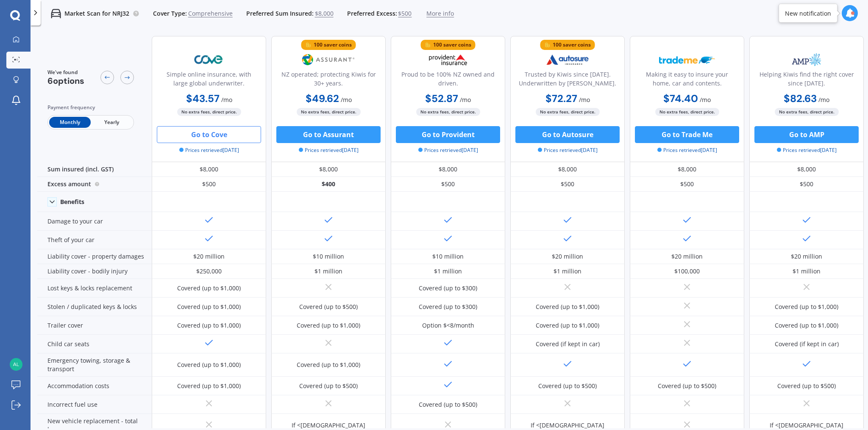 This screenshot has width=868, height=430. Describe the element at coordinates (800, 98) in the screenshot. I see `b: $82.63` at that location.